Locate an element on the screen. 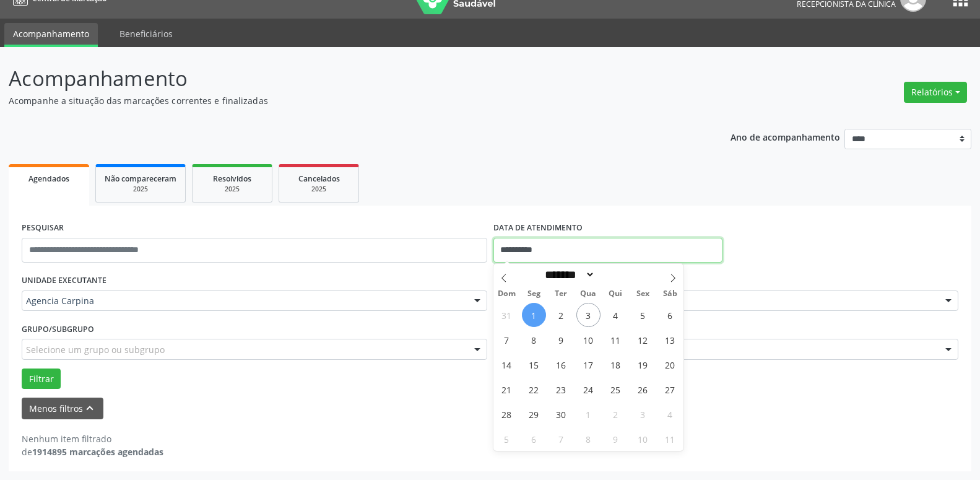  span: Resolvidos is located at coordinates (232, 178).